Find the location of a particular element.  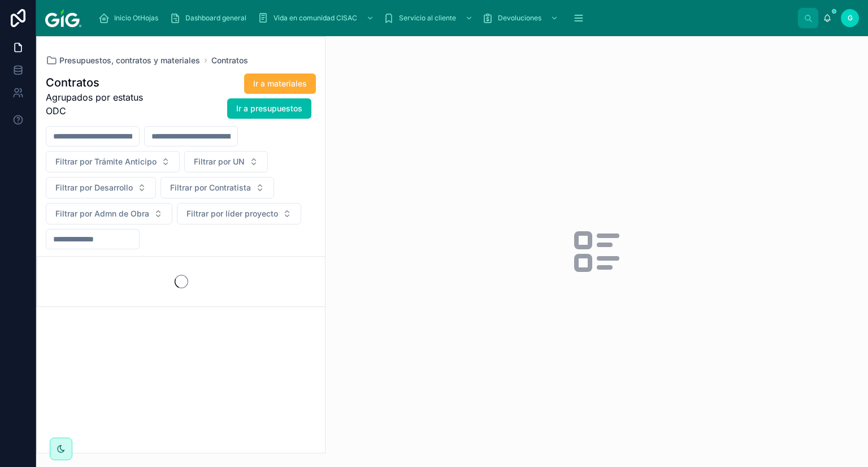

div: scrollable content is located at coordinates (444, 18).